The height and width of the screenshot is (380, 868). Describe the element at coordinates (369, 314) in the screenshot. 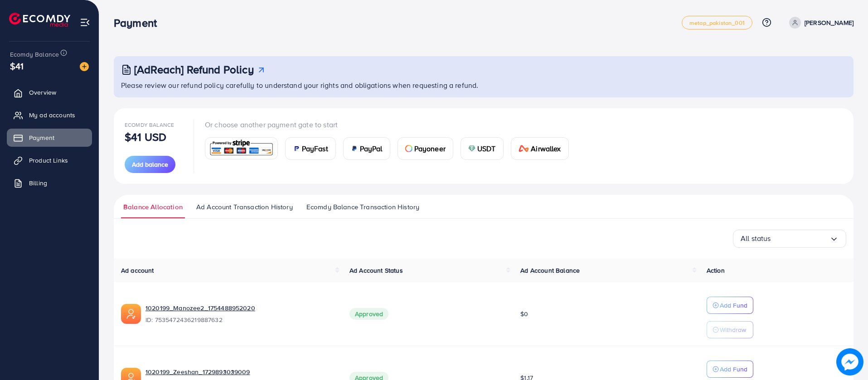

I see `span: Approved` at that location.